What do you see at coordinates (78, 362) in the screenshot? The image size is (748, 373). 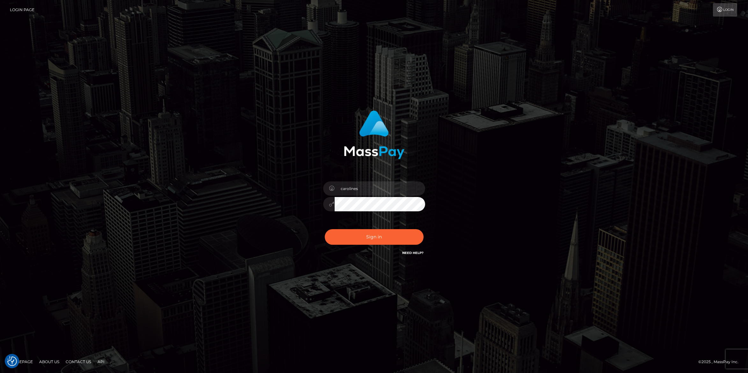 I see `a: Contact Us` at bounding box center [78, 362].